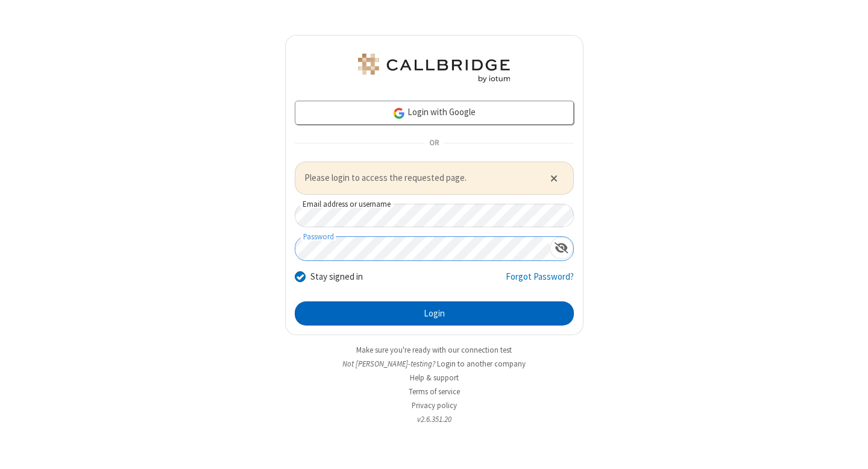  Describe the element at coordinates (540, 281) in the screenshot. I see `a: Forgot Password?` at that location.